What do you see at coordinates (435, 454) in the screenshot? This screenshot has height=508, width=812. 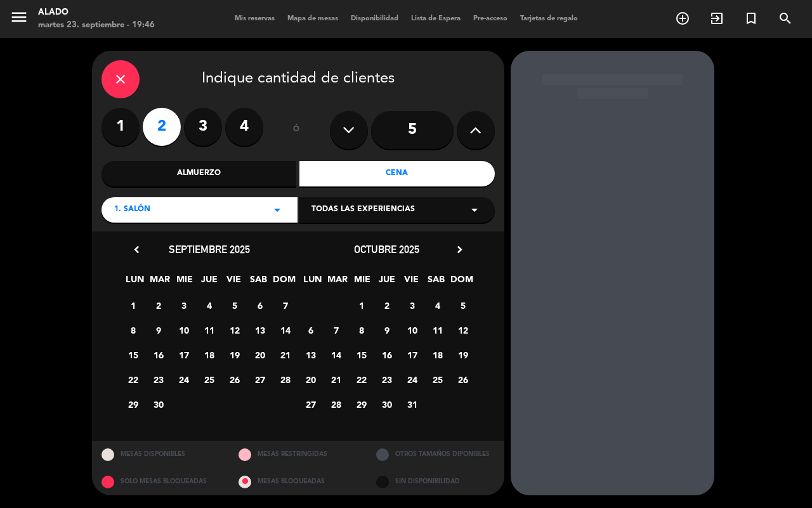 I see `div: OTROS TAMAÑOS DIPONIBLES` at bounding box center [435, 454].